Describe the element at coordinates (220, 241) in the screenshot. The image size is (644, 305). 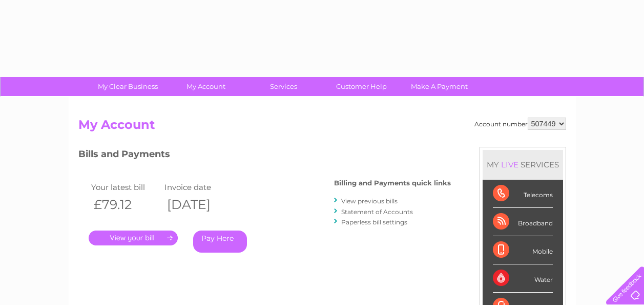
I see `a: Pay Here` at that location.